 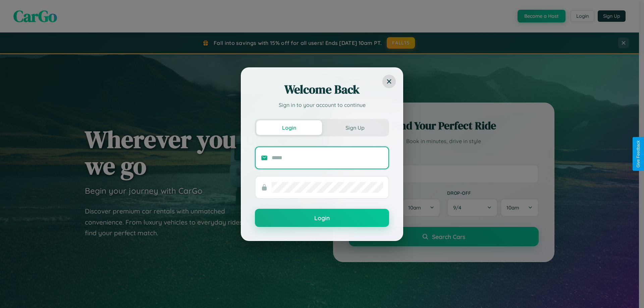 I want to click on div: Give Feedback, so click(x=638, y=154).